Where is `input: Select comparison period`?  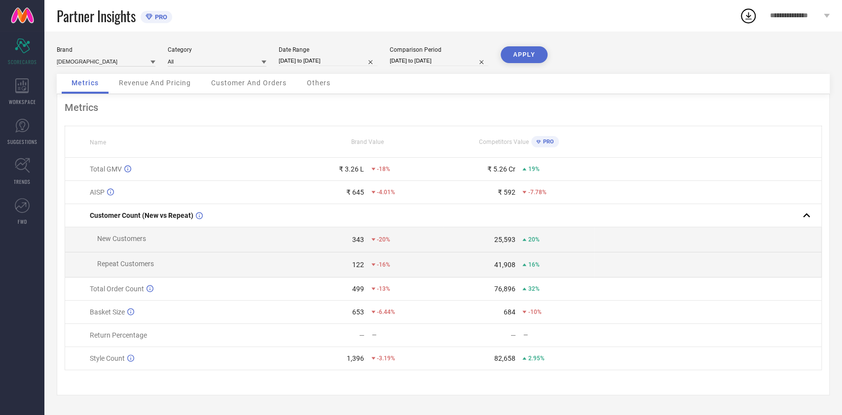 input: Select comparison period is located at coordinates (439, 61).